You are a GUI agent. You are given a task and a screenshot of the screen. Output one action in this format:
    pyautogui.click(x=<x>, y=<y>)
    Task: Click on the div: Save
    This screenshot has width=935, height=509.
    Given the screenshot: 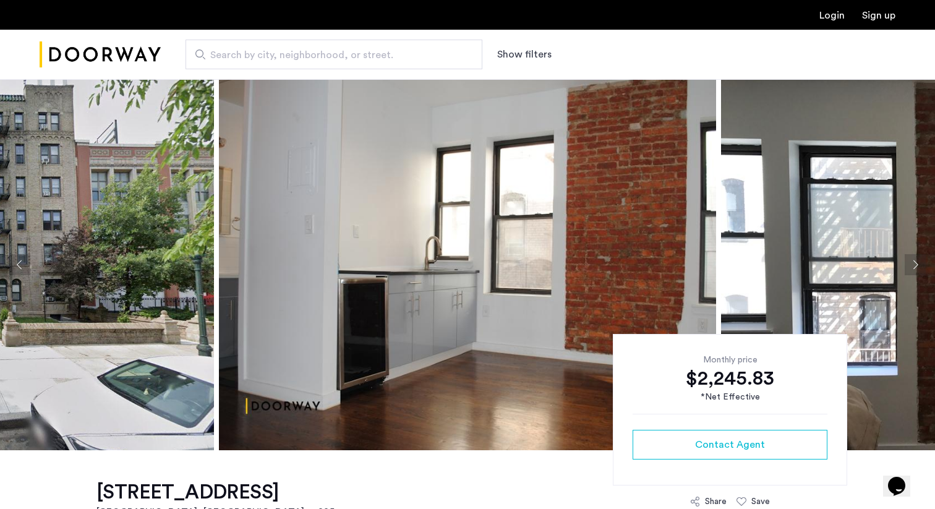 What is the action you would take?
    pyautogui.click(x=761, y=502)
    